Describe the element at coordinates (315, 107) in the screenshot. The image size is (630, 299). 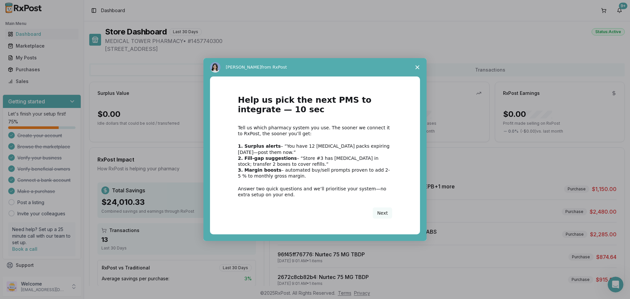
I see `h1: Help us pick the next PMS to integrate — 10 sec` at that location.